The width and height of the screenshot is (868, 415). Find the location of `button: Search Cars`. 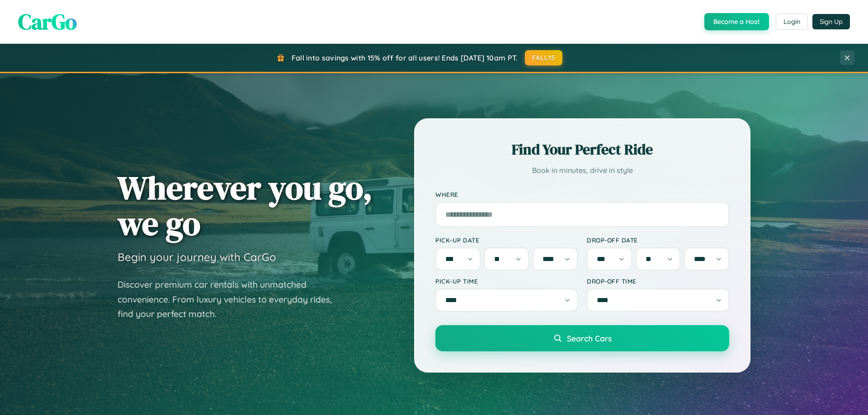

button: Search Cars is located at coordinates (582, 338).